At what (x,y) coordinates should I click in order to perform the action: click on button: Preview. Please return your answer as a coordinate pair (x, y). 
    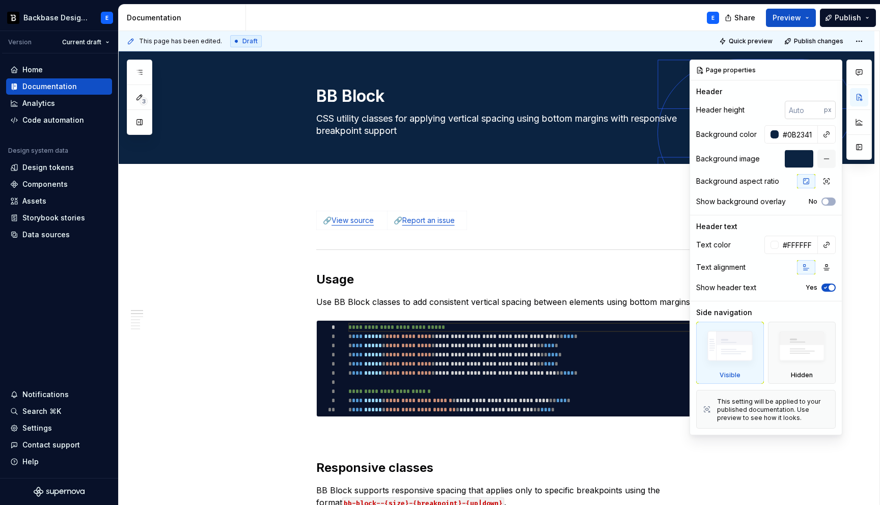
    Looking at the image, I should click on (791, 18).